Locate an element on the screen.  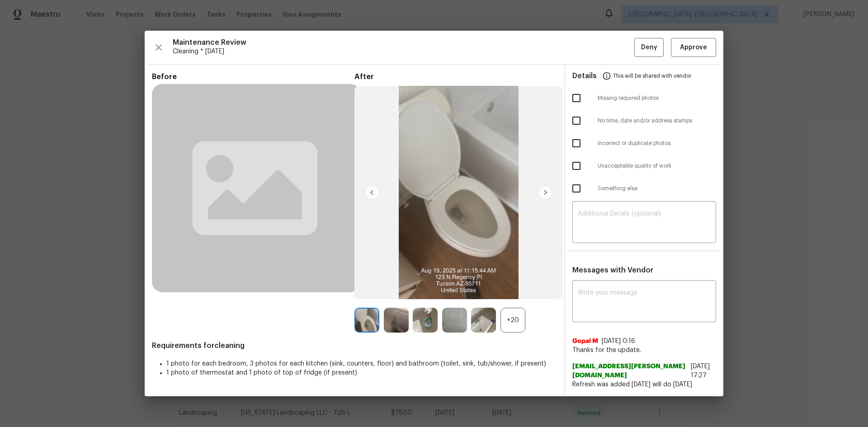
span: Gopal M is located at coordinates (585, 342).